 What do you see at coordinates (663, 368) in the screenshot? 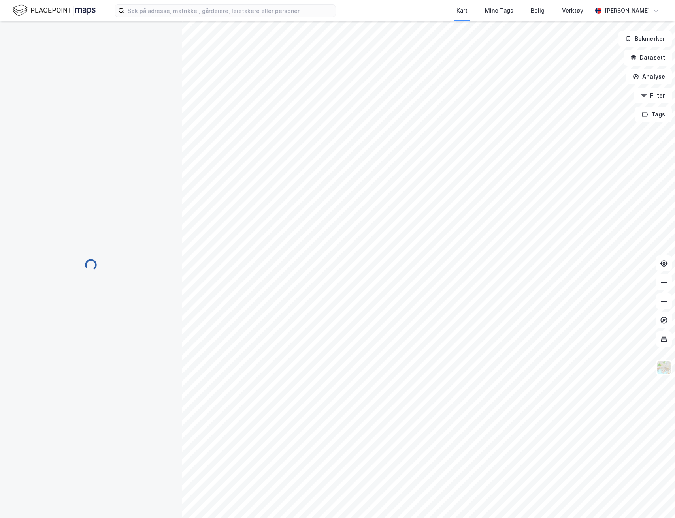
I see `img: Z` at bounding box center [663, 368].